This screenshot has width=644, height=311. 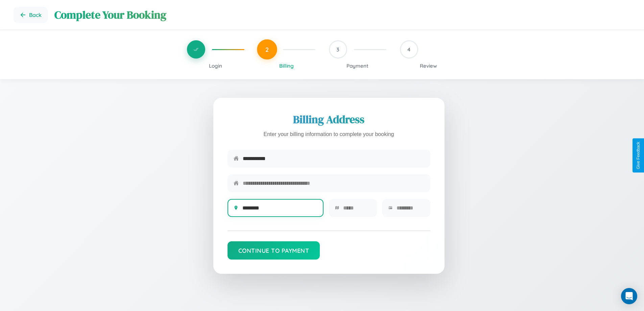 I want to click on div: Open Intercom Messenger, so click(x=629, y=296).